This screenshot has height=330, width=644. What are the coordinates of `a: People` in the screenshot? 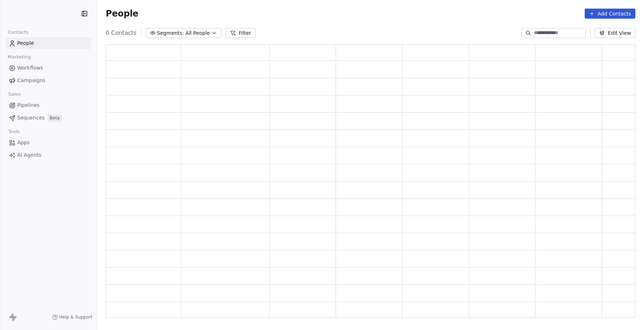 It's located at (48, 43).